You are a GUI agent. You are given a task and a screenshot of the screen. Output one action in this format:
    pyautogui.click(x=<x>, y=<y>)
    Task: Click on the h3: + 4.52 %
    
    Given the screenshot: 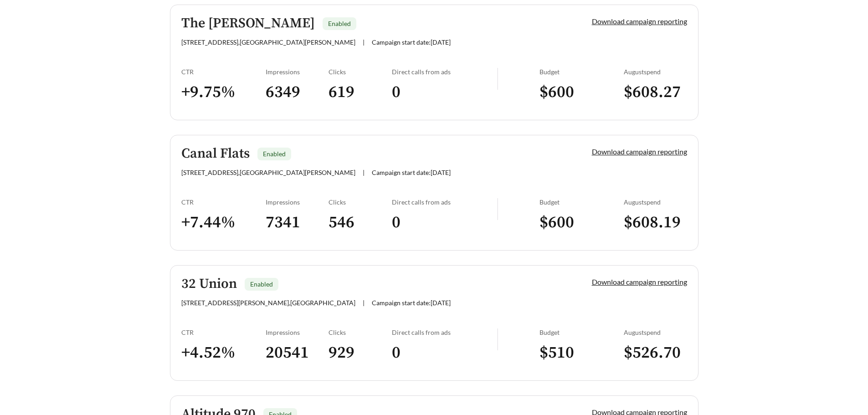 What is the action you would take?
    pyautogui.click(x=223, y=352)
    